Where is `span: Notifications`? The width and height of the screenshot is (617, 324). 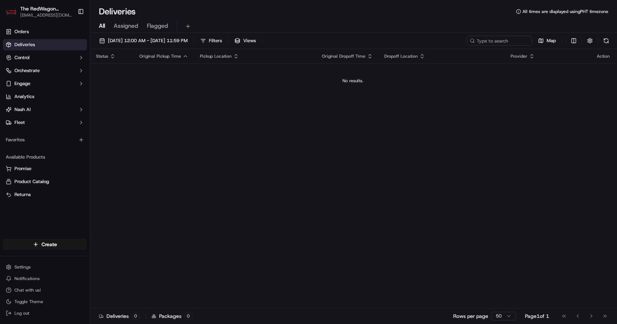 span: Notifications is located at coordinates (27, 279).